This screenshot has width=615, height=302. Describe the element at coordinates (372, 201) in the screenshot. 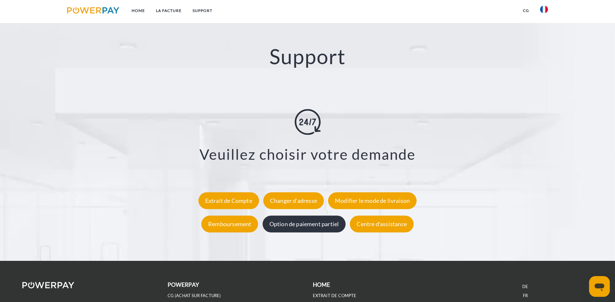

I see `div: Modifier le mode de livraison` at that location.